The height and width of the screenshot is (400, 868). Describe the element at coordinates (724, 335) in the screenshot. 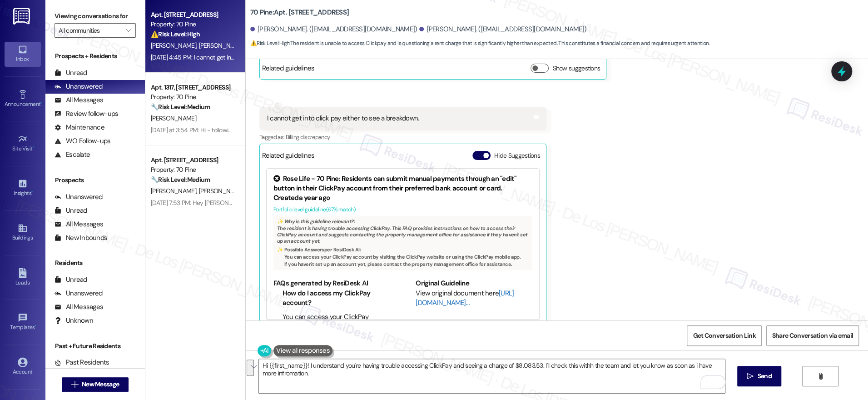

I see `button: Get Conversation Link` at that location.